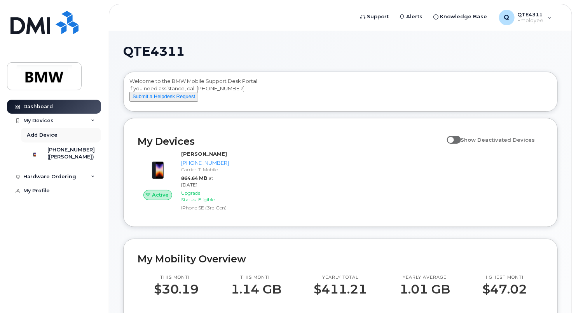 The height and width of the screenshot is (313, 576). Describe the element at coordinates (164, 96) in the screenshot. I see `button: Submit a Helpdesk Request` at that location.